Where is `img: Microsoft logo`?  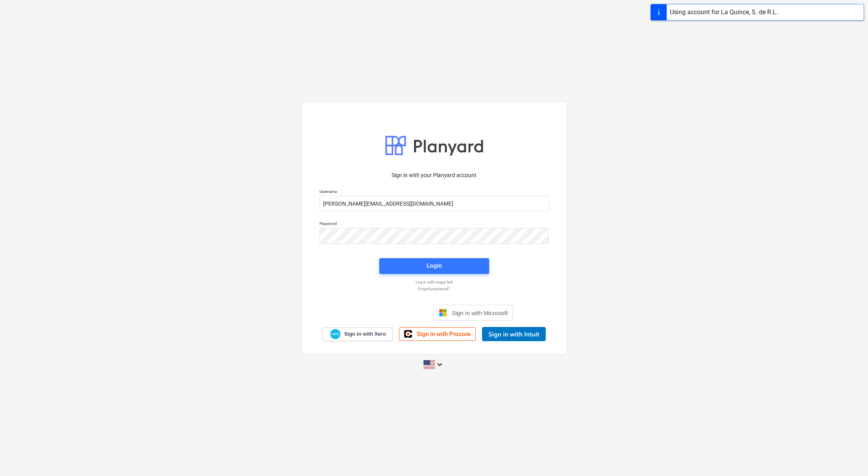
img: Microsoft logo is located at coordinates (443, 313).